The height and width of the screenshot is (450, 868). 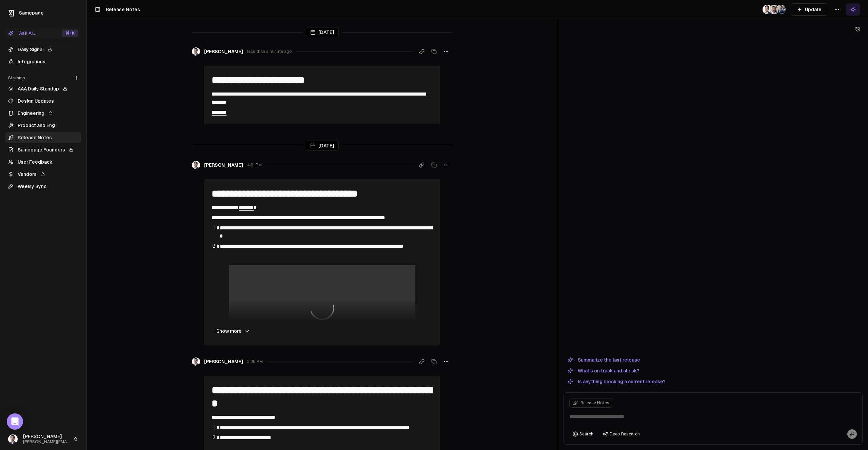 What do you see at coordinates (809, 9) in the screenshot?
I see `button: Update` at bounding box center [809, 9].